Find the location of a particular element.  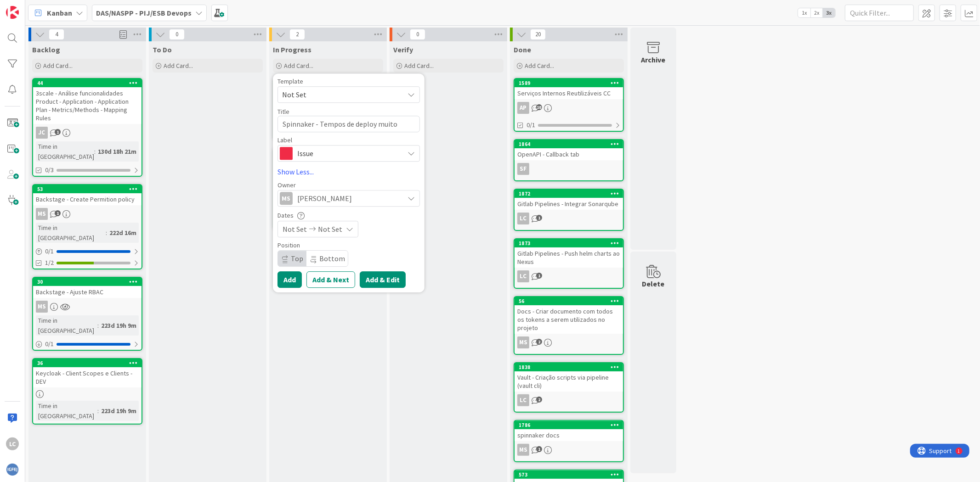

div: 222d 16m is located at coordinates (122, 233).